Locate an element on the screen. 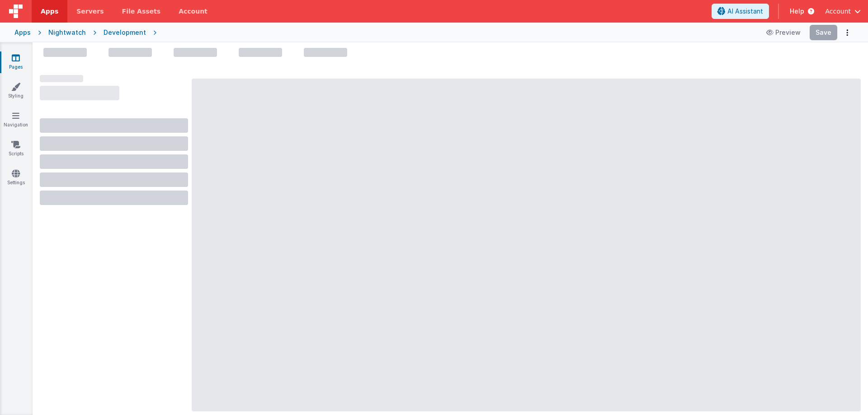 This screenshot has height=415, width=868. span: AI Assistant is located at coordinates (745, 12).